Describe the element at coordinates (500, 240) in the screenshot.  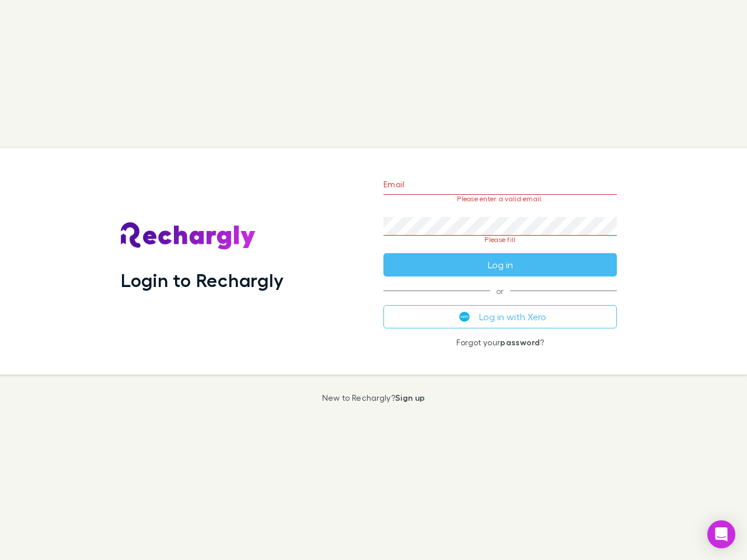
I see `p: Please fill` at that location.